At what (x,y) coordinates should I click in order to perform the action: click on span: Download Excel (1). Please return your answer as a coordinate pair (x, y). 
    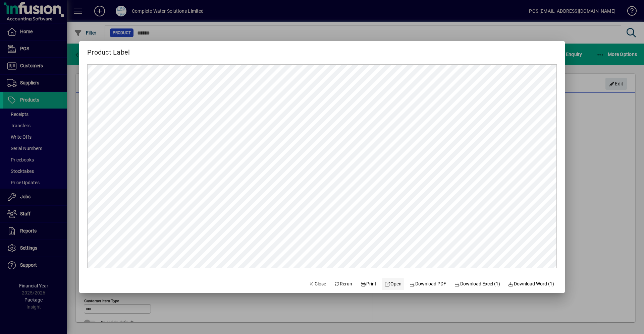
    Looking at the image, I should click on (477, 284).